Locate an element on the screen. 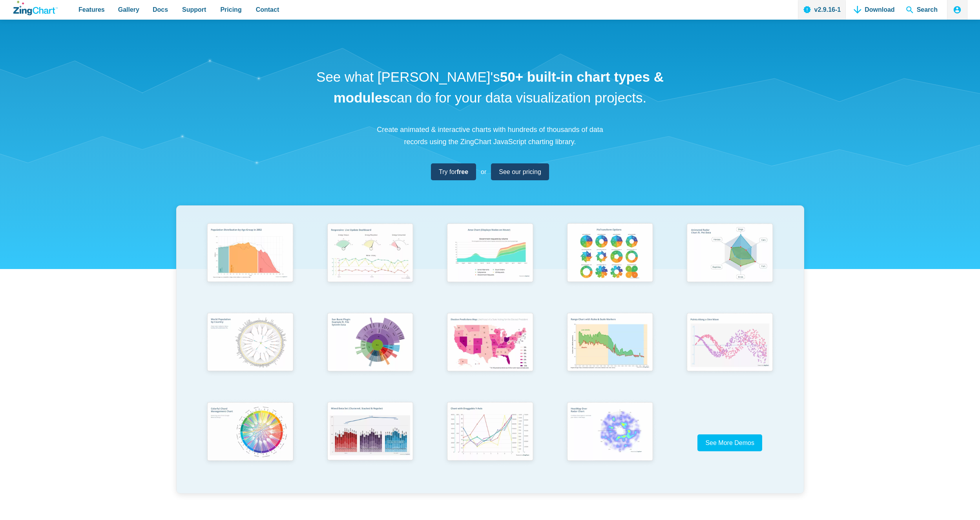 Image resolution: width=980 pixels, height=520 pixels. a: Try forfree is located at coordinates (453, 171).